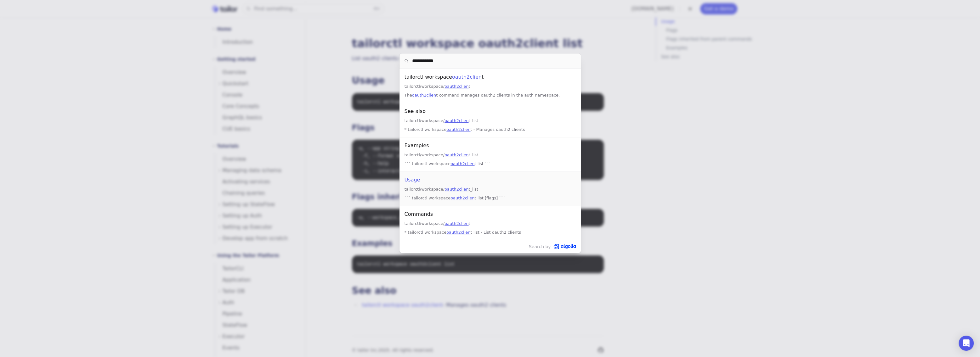 Image resolution: width=980 pixels, height=357 pixels. What do you see at coordinates (490, 146) in the screenshot?
I see `div: Examples` at bounding box center [490, 146].